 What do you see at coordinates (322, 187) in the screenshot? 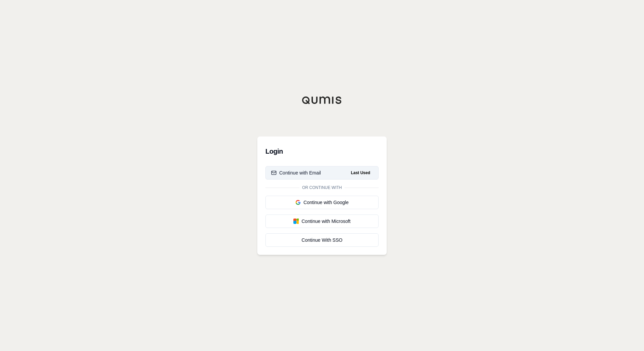
I see `span: Or continue with` at bounding box center [322, 187].